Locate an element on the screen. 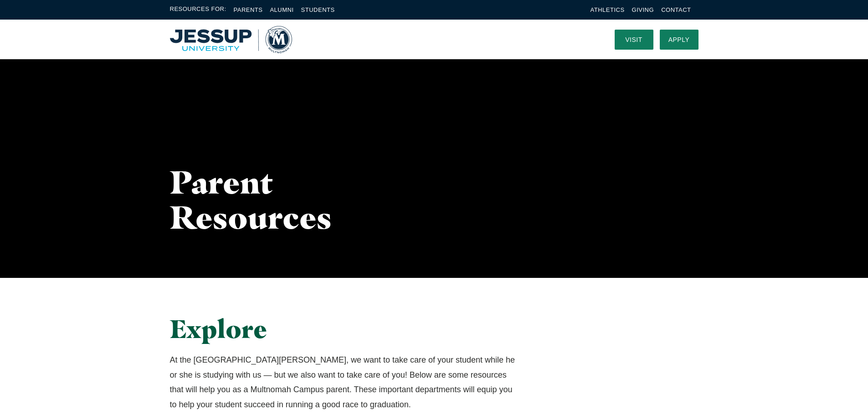 This screenshot has width=868, height=415. a: Visit is located at coordinates (634, 40).